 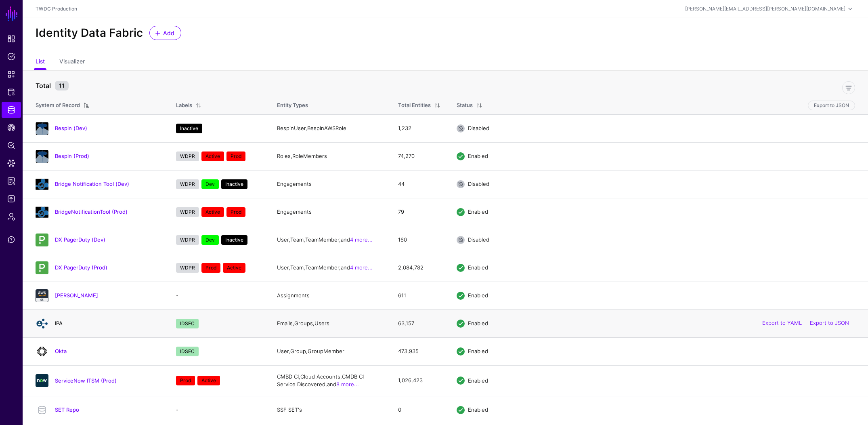 What do you see at coordinates (11, 127) in the screenshot?
I see `span: CAEP Hub` at bounding box center [11, 127].